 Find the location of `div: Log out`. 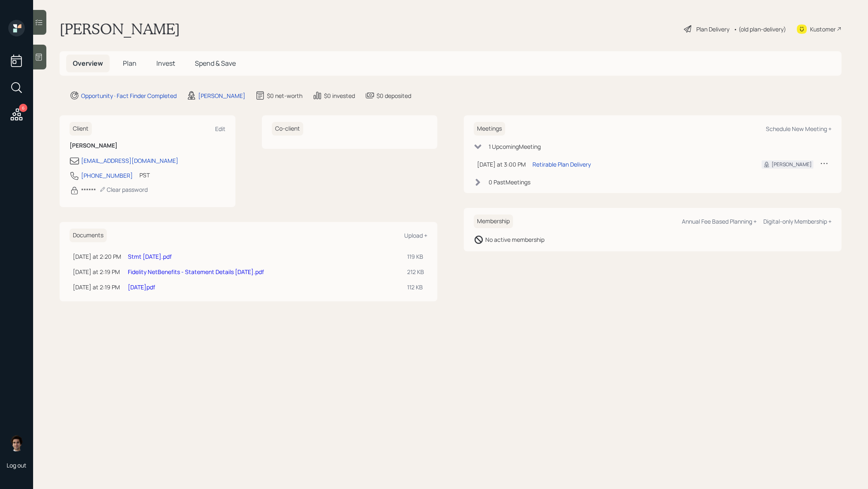

div: Log out is located at coordinates (16, 465).